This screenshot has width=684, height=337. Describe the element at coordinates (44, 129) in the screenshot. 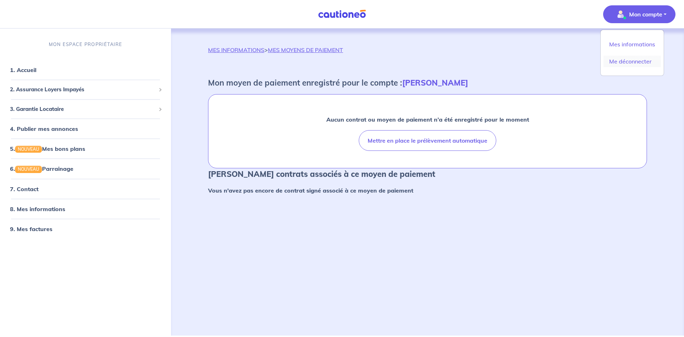

I see `a: 4. Publier mes annonces` at that location.